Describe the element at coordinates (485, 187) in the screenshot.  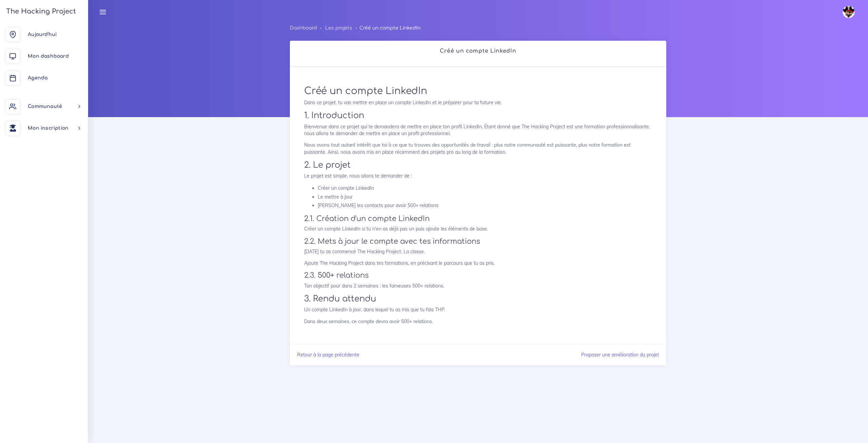
I see `li: Créer un compte LinkedIn` at that location.